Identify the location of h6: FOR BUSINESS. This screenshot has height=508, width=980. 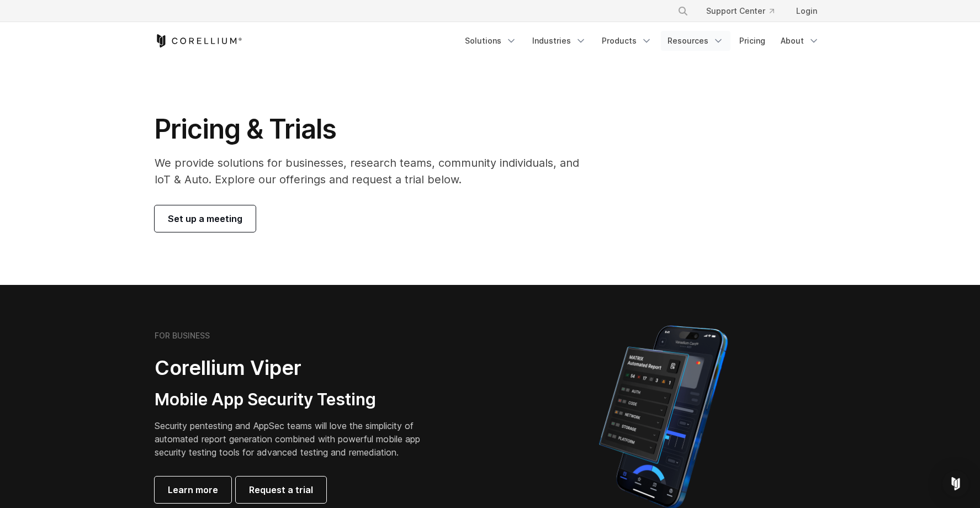
(182, 336).